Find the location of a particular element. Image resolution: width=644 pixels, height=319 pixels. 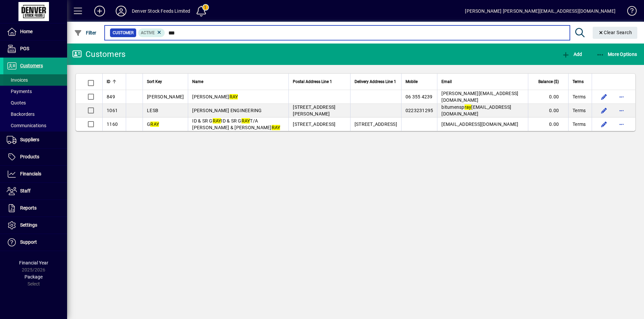

a: Communications is located at coordinates (35, 126).